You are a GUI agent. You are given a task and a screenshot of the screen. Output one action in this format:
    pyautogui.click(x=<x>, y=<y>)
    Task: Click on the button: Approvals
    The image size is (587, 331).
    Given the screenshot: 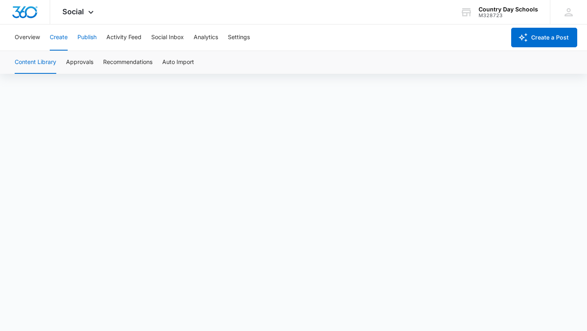 What is the action you would take?
    pyautogui.click(x=79, y=62)
    